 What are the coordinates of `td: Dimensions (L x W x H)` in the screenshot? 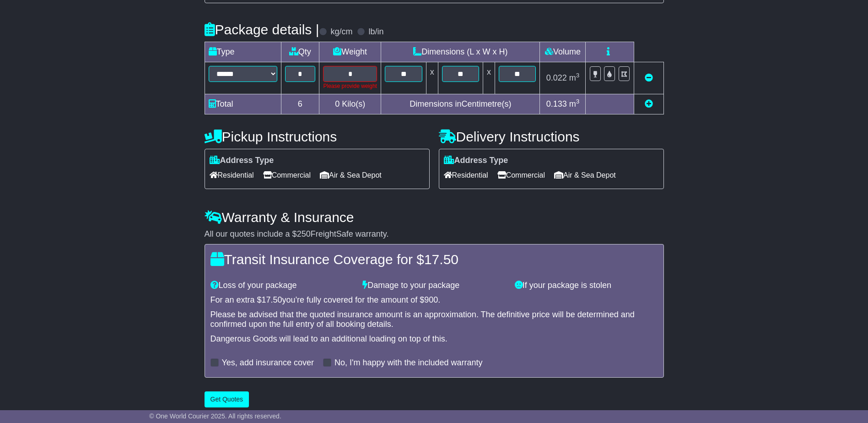 It's located at (460, 52).